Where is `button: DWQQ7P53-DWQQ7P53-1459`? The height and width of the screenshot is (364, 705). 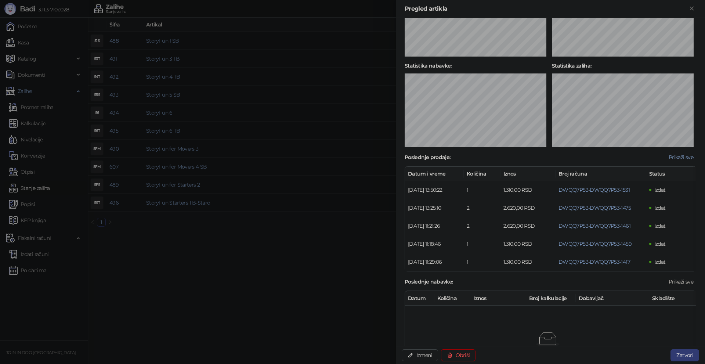 button: DWQQ7P53-DWQQ7P53-1459 is located at coordinates (595, 244).